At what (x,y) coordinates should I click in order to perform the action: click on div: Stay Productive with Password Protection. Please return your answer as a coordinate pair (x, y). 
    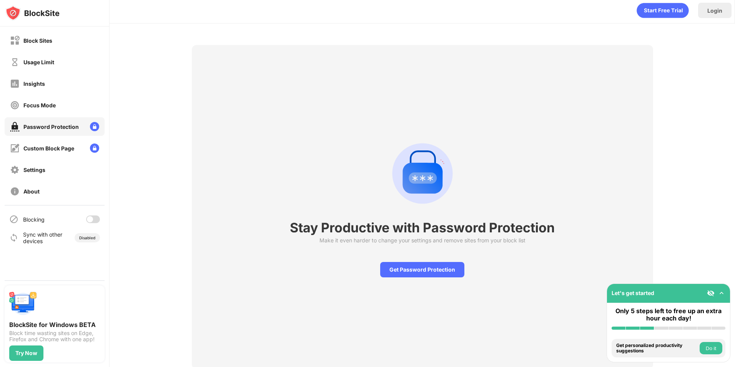
    Looking at the image, I should click on (422, 227).